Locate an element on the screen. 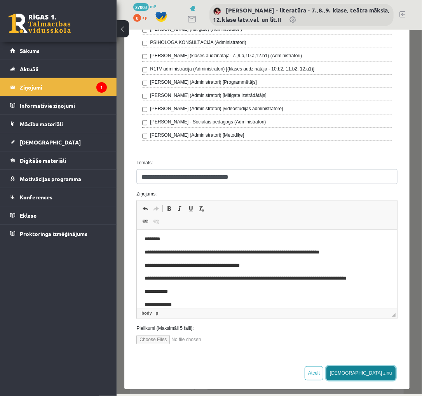  a: Motivācijas programma is located at coordinates (58, 179).